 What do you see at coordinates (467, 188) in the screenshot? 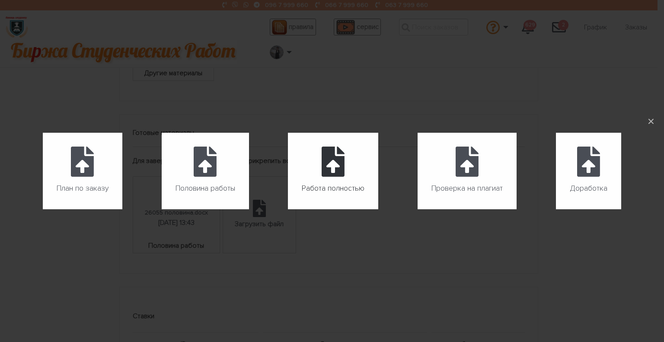
I see `span: Проверка на плагиат` at bounding box center [467, 188].